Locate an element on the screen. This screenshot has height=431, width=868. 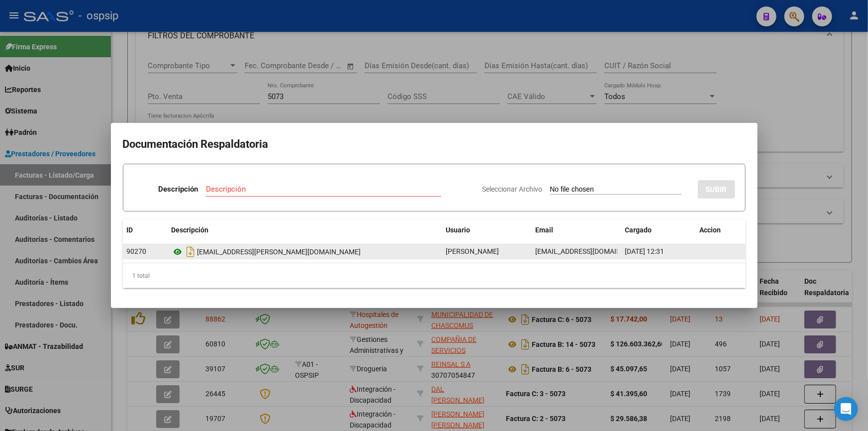
p: Descripción is located at coordinates (178, 189).